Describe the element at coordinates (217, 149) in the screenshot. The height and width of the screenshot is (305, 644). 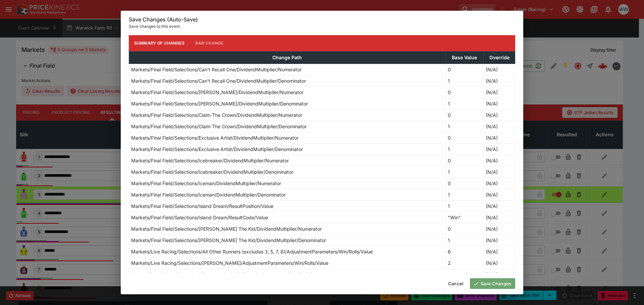
I see `p: Markets/Final Field/Selections/Exclusive Artist/DividendMultiplier/Denominator` at that location.